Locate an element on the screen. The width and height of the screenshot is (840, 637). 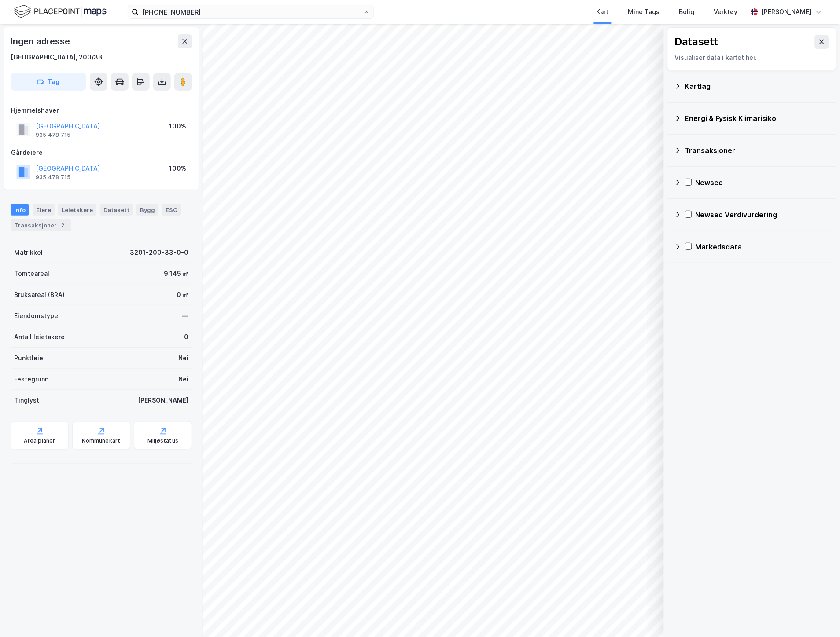
div: Hjemmelshaver is located at coordinates (101, 110).